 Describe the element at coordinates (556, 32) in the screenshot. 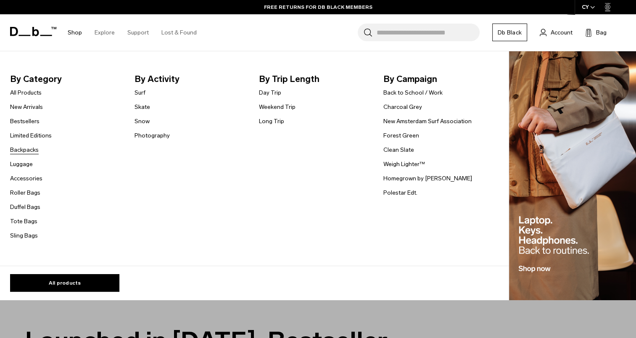

I see `a: Account` at that location.